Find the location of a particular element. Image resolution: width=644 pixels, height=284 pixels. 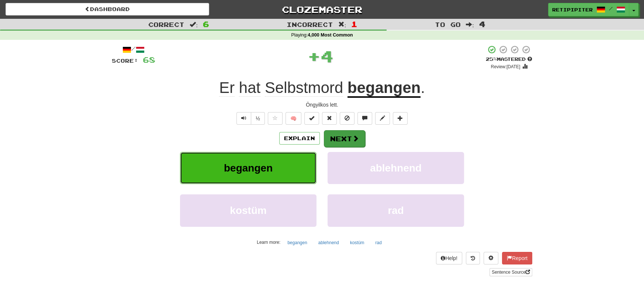

a: Sentence Source is located at coordinates (511, 273).